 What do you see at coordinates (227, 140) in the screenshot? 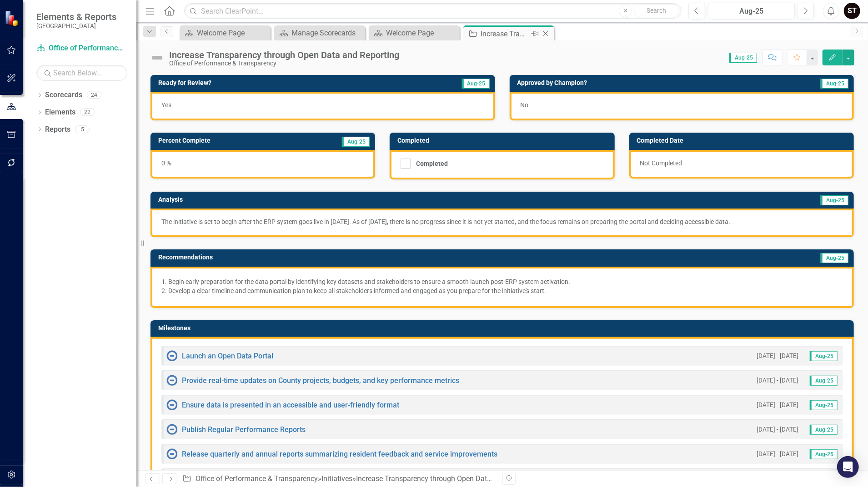
I see `h3: Percent Complete` at bounding box center [227, 140].